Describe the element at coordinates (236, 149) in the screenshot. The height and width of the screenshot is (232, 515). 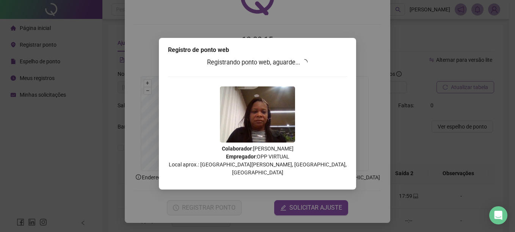
I see `strong: Colaborador` at that location.